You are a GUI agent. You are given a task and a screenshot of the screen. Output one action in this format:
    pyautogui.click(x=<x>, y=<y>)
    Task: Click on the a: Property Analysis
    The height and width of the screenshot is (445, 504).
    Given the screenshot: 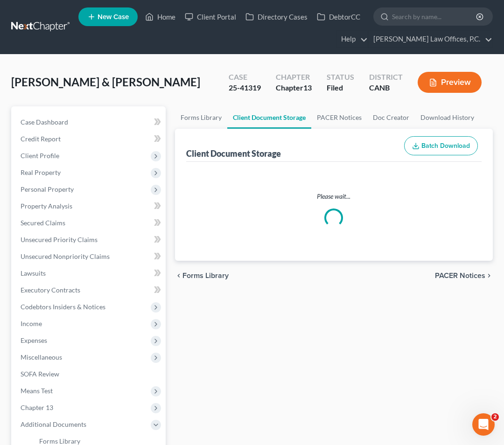 What is the action you would take?
    pyautogui.click(x=89, y=206)
    